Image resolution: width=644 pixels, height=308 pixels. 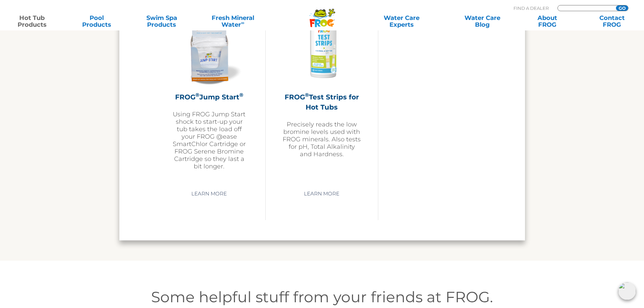 I want to click on a: PoolProducts, so click(x=96, y=21).